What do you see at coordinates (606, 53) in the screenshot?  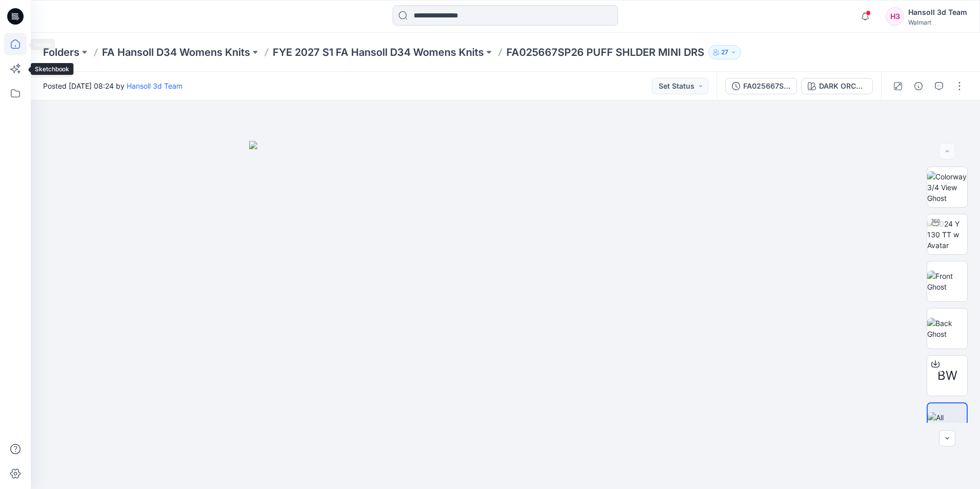 I see `p: FA025667SP26 PUFF SHLDER MINI DRS` at bounding box center [606, 53].